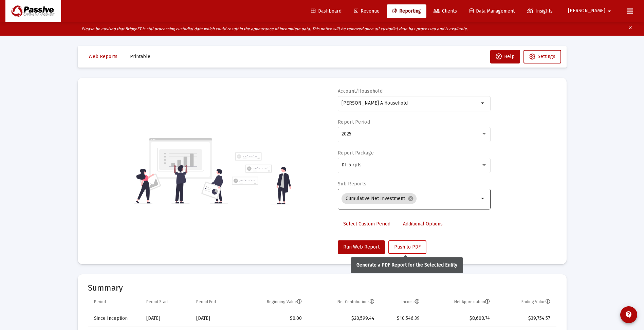 Image resolution: width=644 pixels, height=330 pixels. I want to click on div: Income, so click(411, 301).